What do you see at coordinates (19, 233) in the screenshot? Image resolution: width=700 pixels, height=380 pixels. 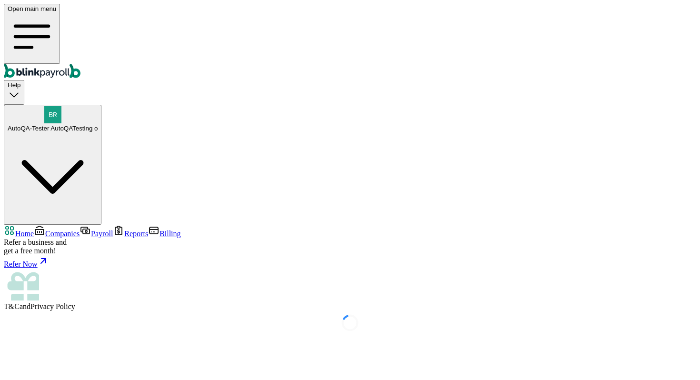 I see `a: Home` at bounding box center [19, 233].